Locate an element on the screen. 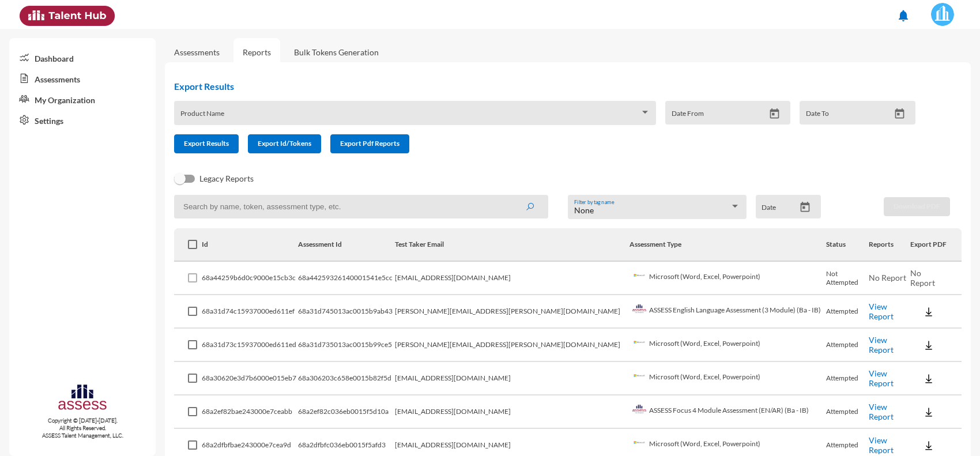  td: ASSESS Focus 4 Module Assessment (EN/AR) (Ba - IB) is located at coordinates (728, 412).